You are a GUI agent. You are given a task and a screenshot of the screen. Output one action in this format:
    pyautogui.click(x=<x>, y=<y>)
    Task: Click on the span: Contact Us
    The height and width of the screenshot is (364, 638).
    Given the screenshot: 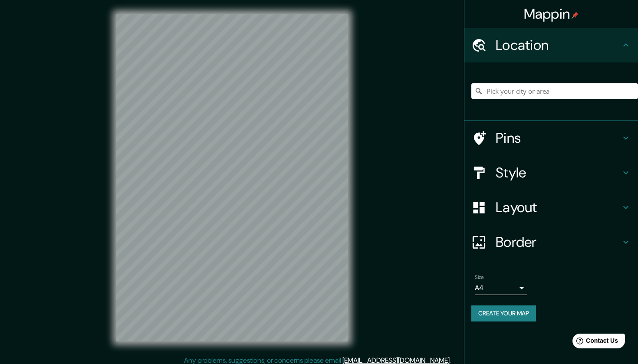 What is the action you would take?
    pyautogui.click(x=41, y=10)
    